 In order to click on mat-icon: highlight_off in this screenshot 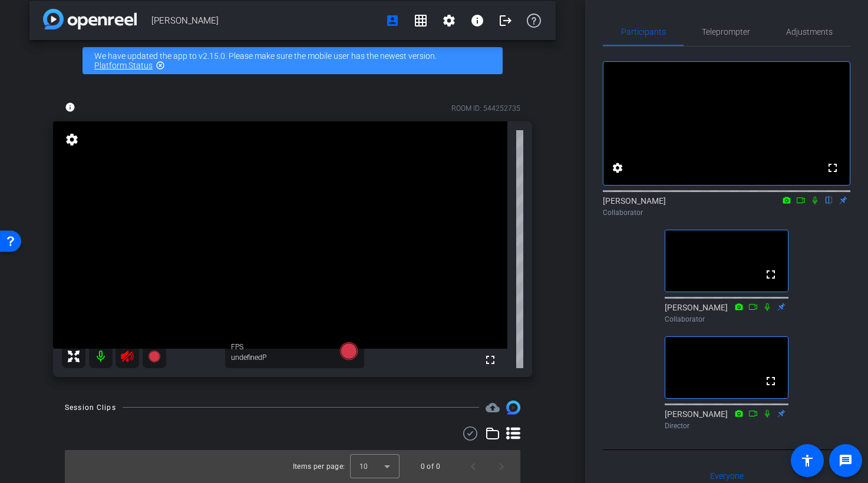, I will do `click(160, 65)`.